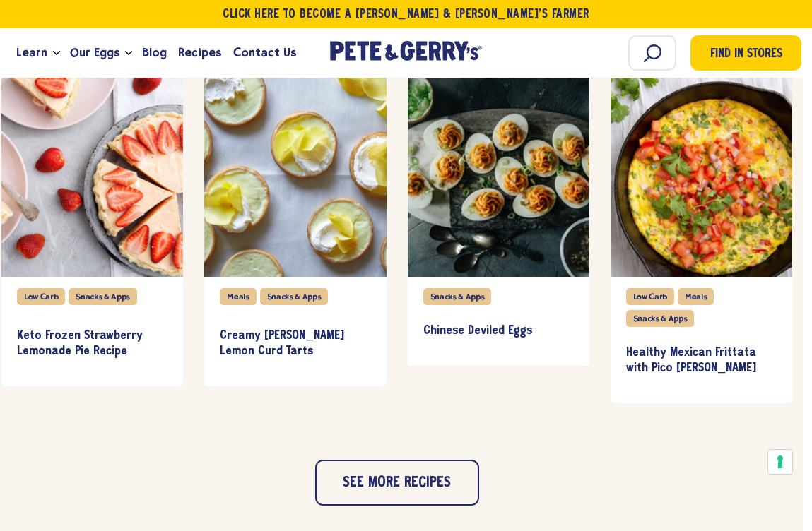  I want to click on span: Learn, so click(32, 52).